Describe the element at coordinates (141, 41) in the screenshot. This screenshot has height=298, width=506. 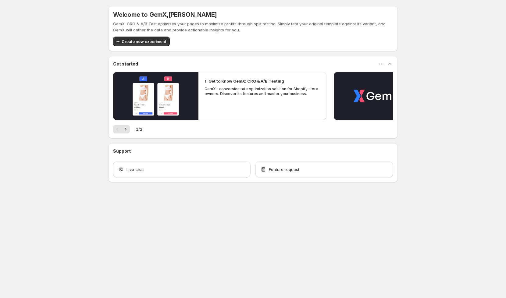
I see `button: Create new experiment` at that location.